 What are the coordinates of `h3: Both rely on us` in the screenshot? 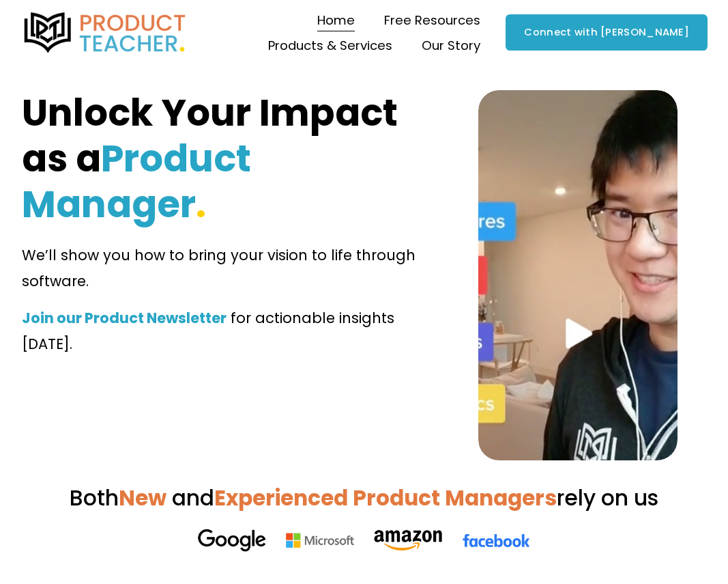 It's located at (364, 498).